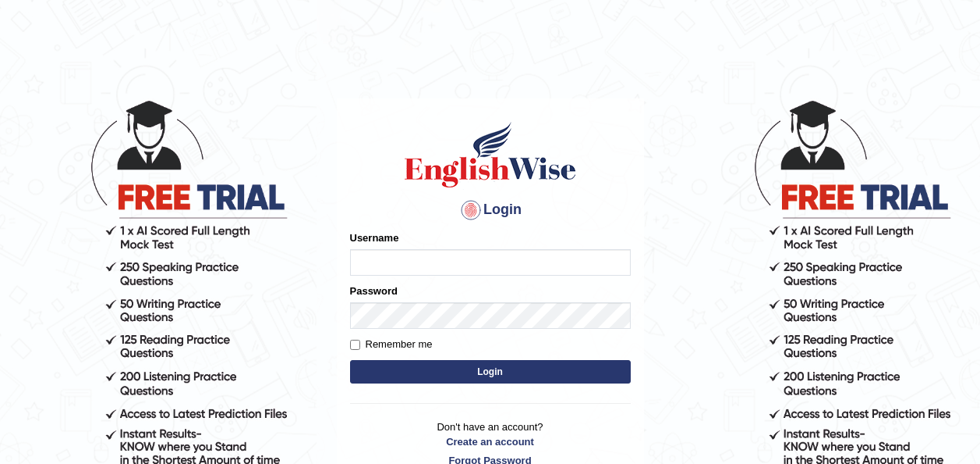 This screenshot has height=464, width=980. Describe the element at coordinates (375, 237) in the screenshot. I see `label: Username` at that location.